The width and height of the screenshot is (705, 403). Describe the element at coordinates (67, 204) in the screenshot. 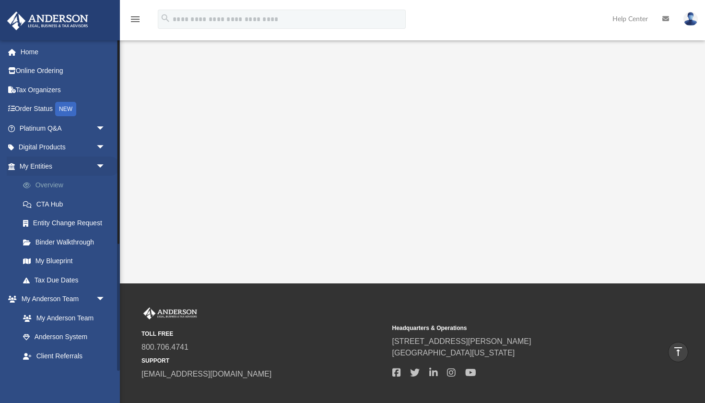

I see `a: CTA Hub` at that location.